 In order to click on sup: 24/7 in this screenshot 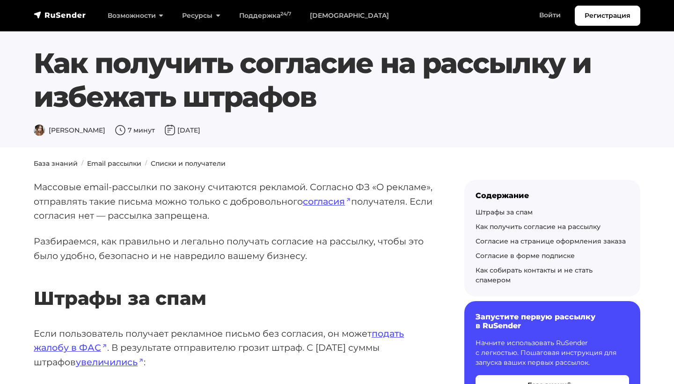, I will do `click(286, 14)`.